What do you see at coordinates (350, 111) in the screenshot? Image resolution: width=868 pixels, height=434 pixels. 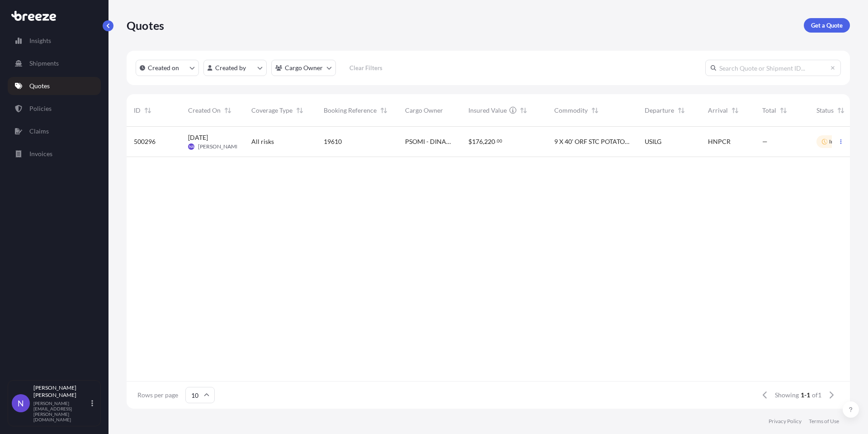 I see `span: Booking Reference` at bounding box center [350, 111].